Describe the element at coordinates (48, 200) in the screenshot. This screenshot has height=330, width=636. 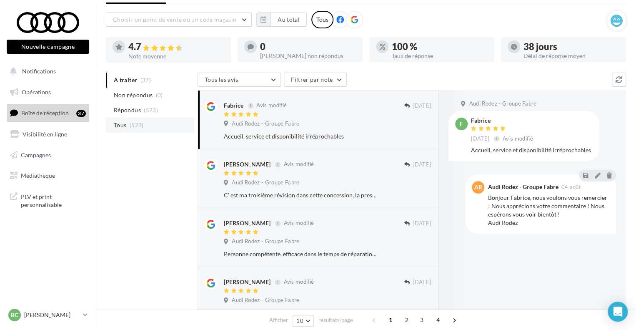
I see `a: PLV et print personnalisable` at that location.